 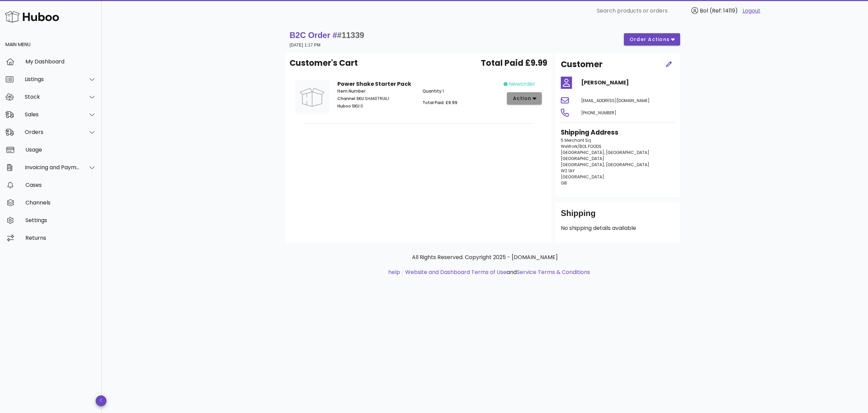 I want to click on div: My Dashboard, so click(x=60, y=61).